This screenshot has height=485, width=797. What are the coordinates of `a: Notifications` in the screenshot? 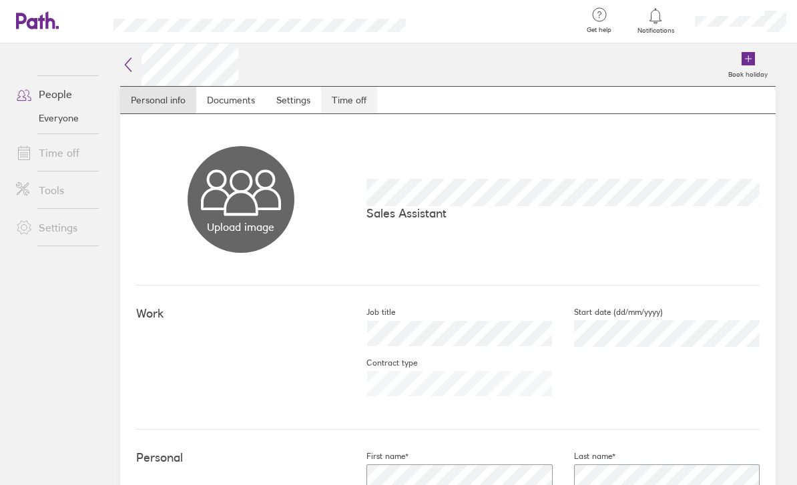 It's located at (655, 21).